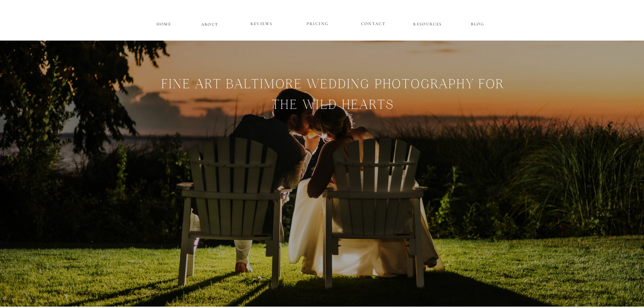 This screenshot has width=644, height=308. What do you see at coordinates (478, 23) in the screenshot?
I see `a: BLOG` at bounding box center [478, 23].